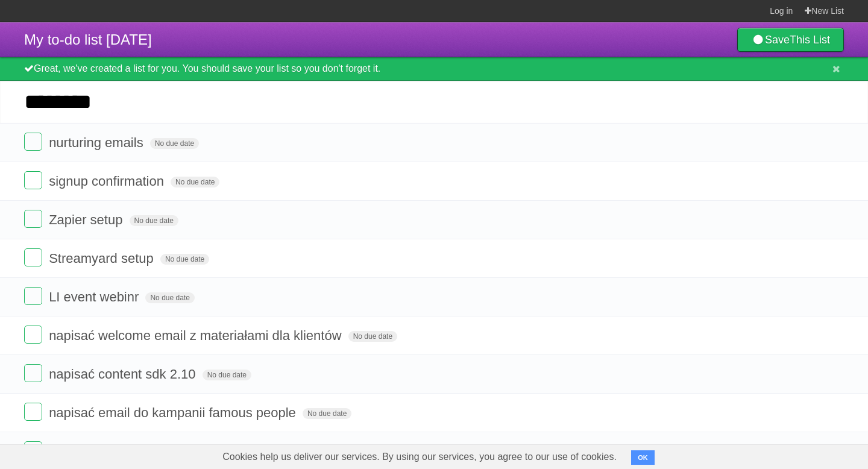  Describe the element at coordinates (97, 142) in the screenshot. I see `span: nurturing emails` at that location.